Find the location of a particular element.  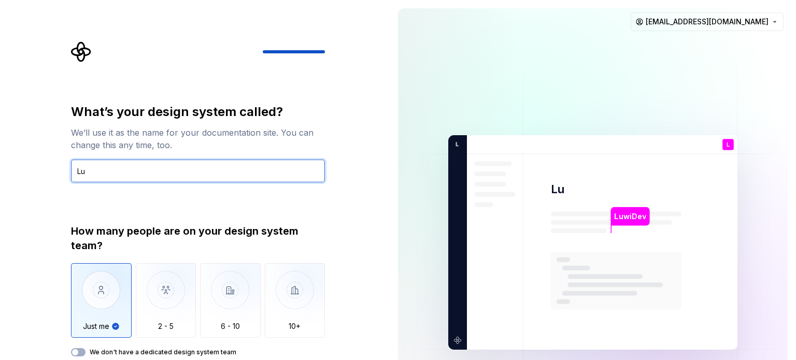

p: LuwiDev is located at coordinates (629, 217).